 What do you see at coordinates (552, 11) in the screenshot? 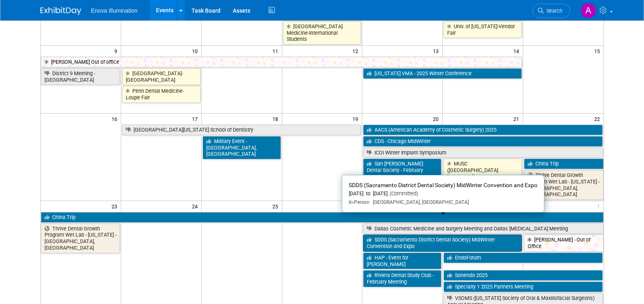
I see `a: Search` at bounding box center [552, 11].